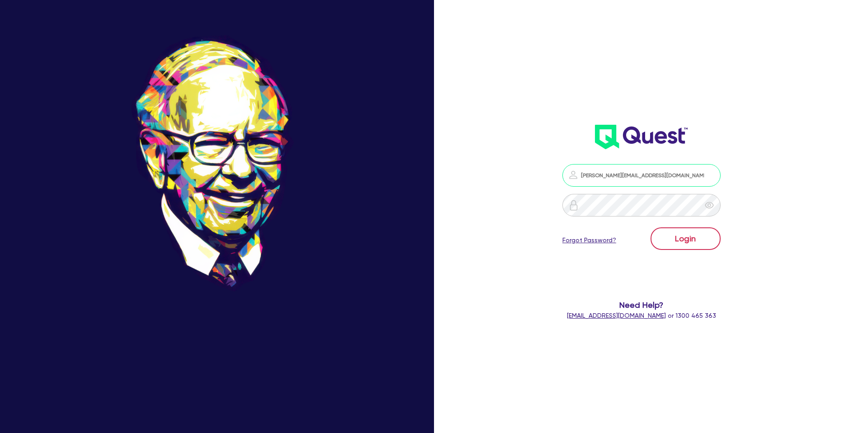  What do you see at coordinates (641, 137) in the screenshot?
I see `img: wH2k97JdezQIQAAAABJRU5ErkJggg==` at bounding box center [641, 137].